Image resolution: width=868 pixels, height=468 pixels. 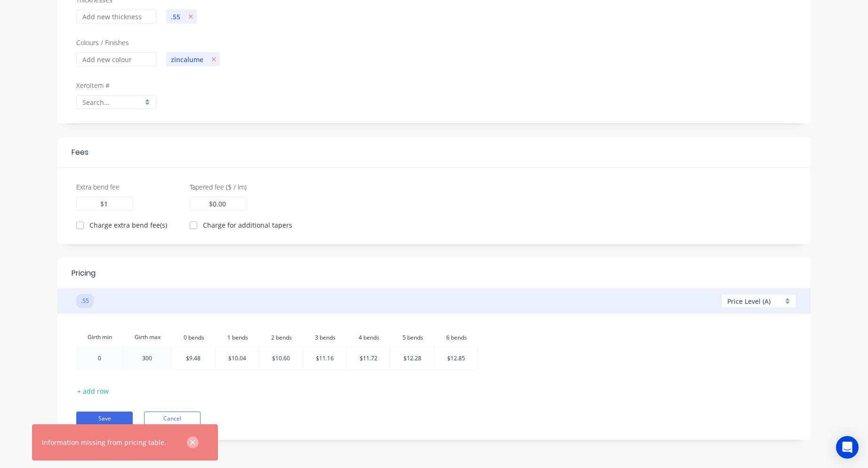 I want to click on label: Extra bend fee, so click(x=98, y=187).